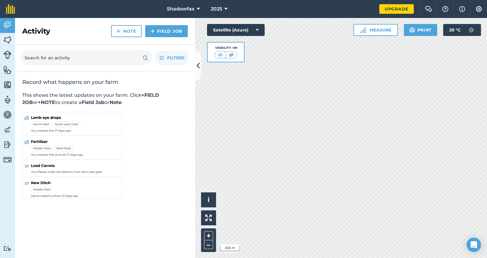 This screenshot has width=487, height=258. What do you see at coordinates (445, 9) in the screenshot?
I see `img: A question mark icon` at bounding box center [445, 9].